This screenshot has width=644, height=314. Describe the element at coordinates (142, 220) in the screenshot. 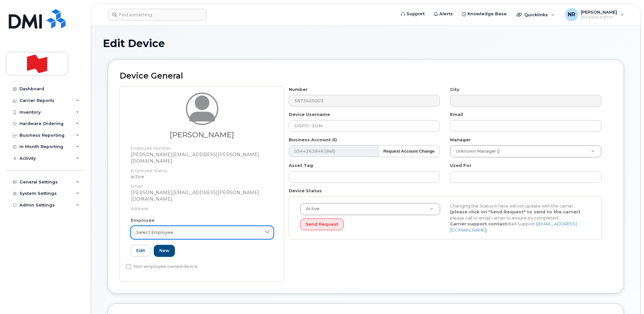

I see `label: Employee` at that location.